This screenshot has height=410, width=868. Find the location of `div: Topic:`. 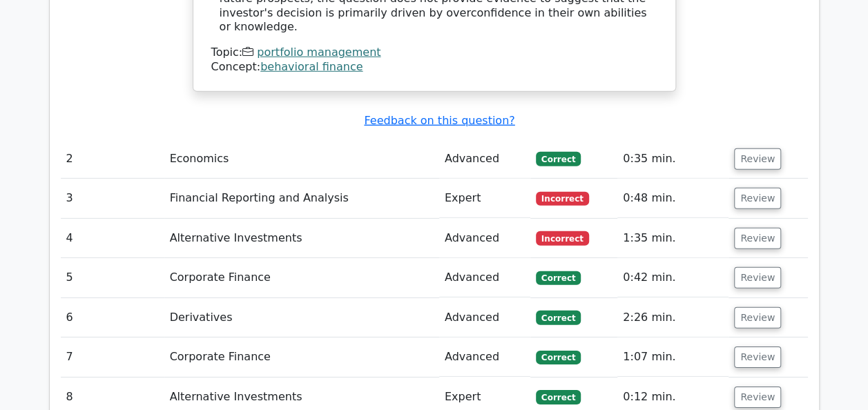

div: Topic: is located at coordinates (434, 52).